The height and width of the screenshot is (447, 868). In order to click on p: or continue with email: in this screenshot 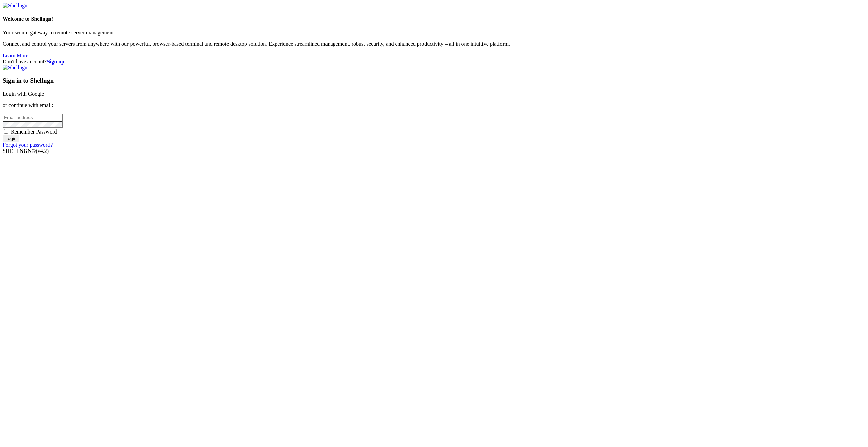, I will do `click(434, 105)`.